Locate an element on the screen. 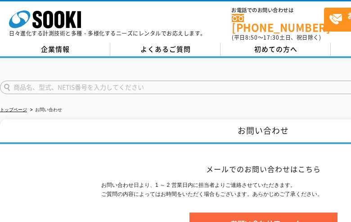 This screenshot has height=222, width=351. span: お電話でのお問い合わせは is located at coordinates (278, 10).